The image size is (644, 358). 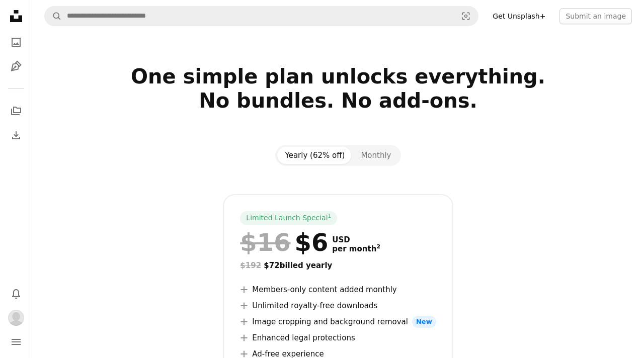 I want to click on a: Download History, so click(x=16, y=135).